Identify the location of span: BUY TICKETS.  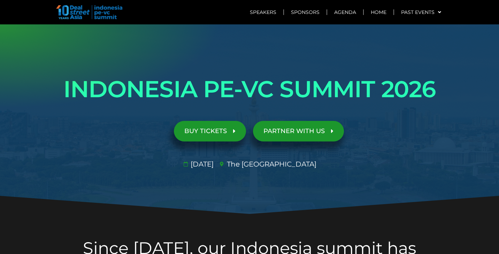
(206, 131).